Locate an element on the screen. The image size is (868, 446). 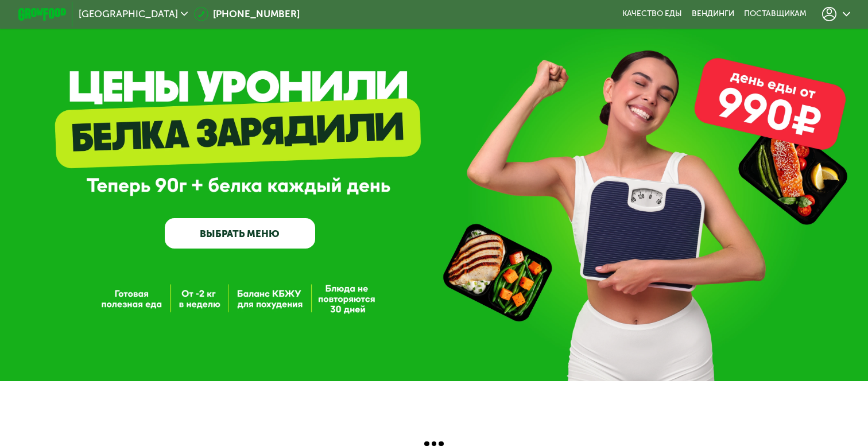
a: Качество еды is located at coordinates (652, 14).